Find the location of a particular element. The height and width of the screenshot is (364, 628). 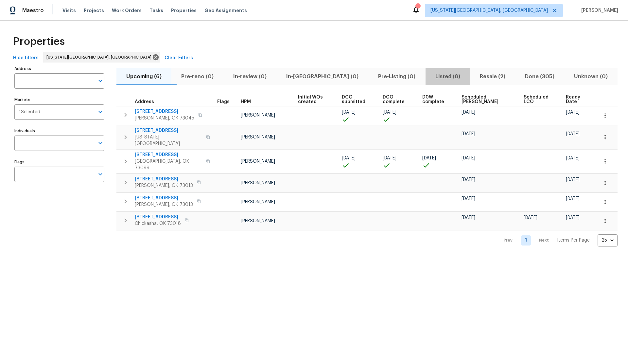

div: 1 is located at coordinates (418, 7).